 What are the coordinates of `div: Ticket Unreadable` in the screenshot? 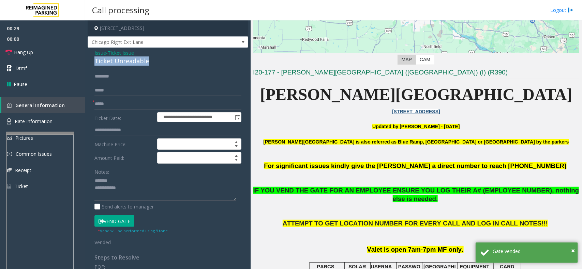 It's located at (168, 61).